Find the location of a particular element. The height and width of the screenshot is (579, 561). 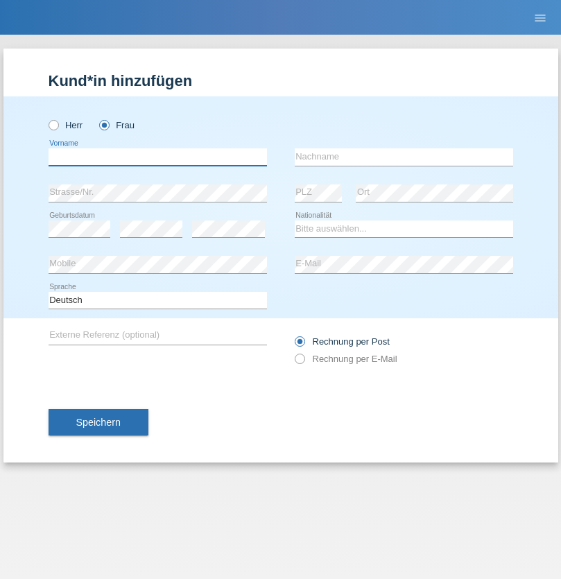

a: menu is located at coordinates (541, 17).